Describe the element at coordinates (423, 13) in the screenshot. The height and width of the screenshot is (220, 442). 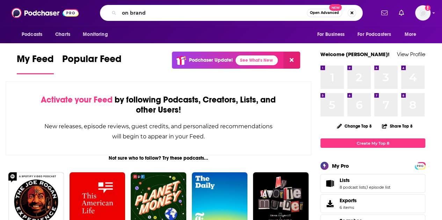
I see `span: Logged in as gabrielle.gantz` at that location.